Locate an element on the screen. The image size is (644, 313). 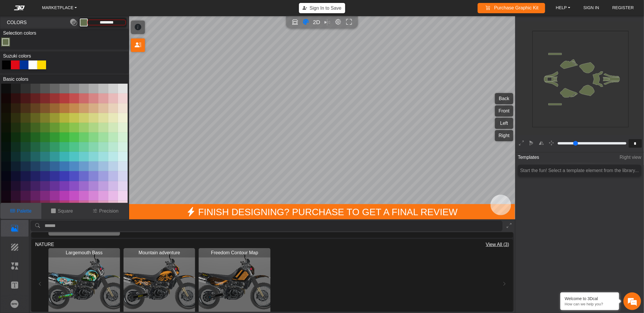
div: #636E4DFF is located at coordinates (6, 42).